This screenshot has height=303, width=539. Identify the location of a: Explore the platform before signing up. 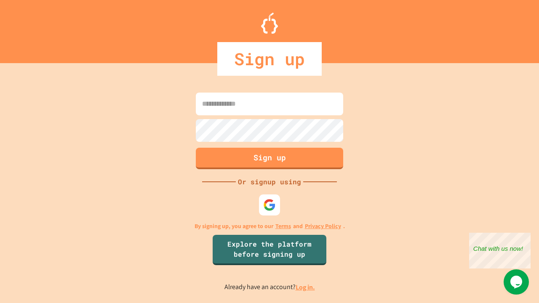
(269, 250).